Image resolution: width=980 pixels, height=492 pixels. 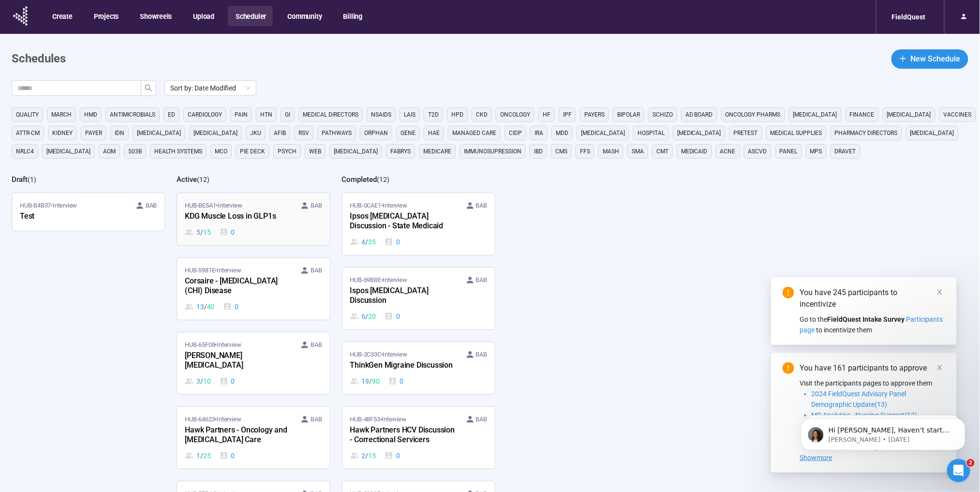 I want to click on button: Community, so click(x=304, y=16).